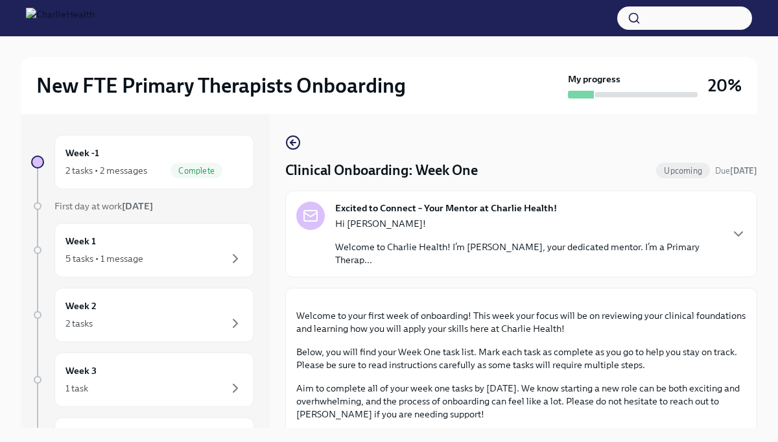 The image size is (778, 442). I want to click on div: 2 tasks, so click(79, 323).